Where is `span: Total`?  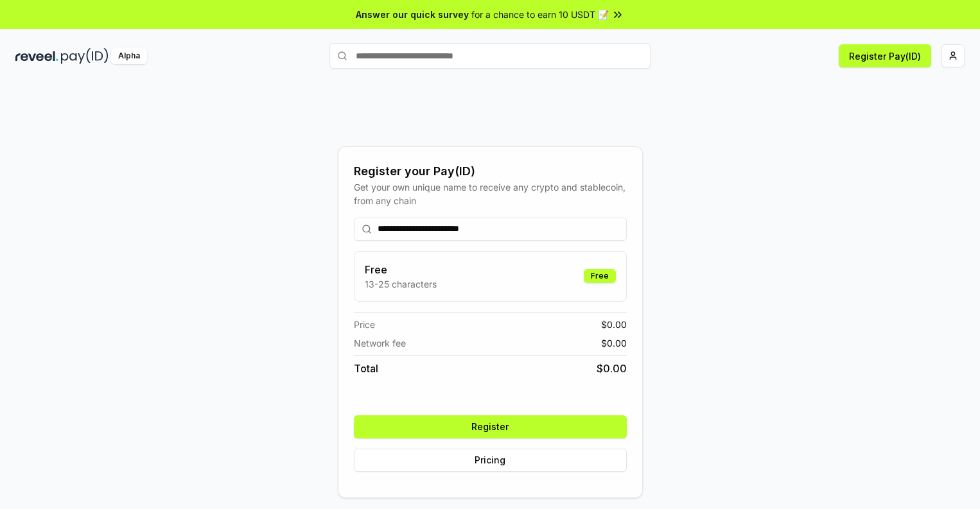 span: Total is located at coordinates (366, 368).